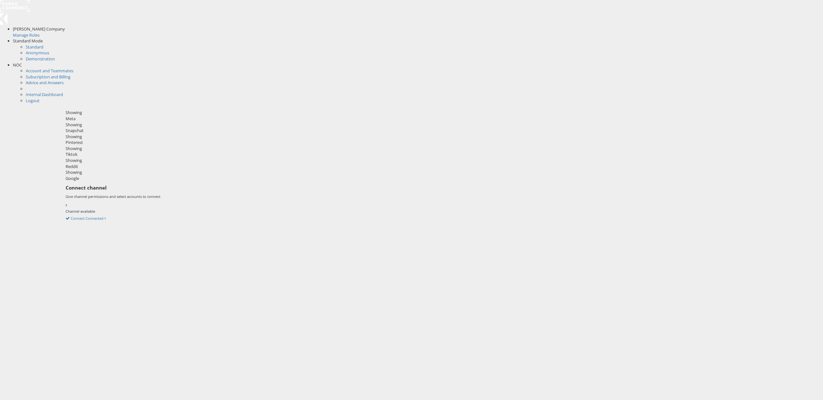  What do you see at coordinates (45, 83) in the screenshot?
I see `a: Advice and Answers` at bounding box center [45, 83].